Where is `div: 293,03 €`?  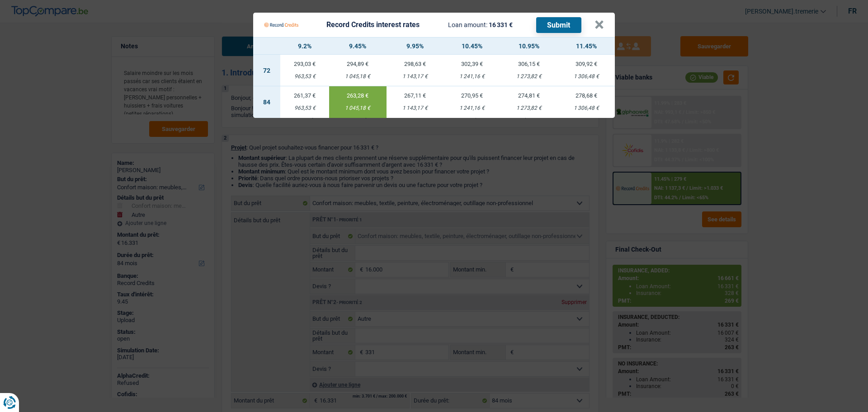 div: 293,03 € is located at coordinates (305, 63).